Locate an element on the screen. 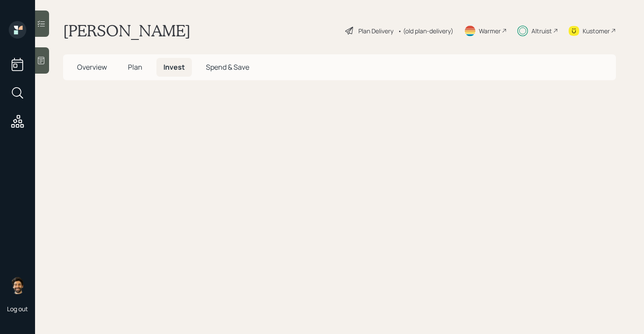 The image size is (644, 334). div: Kustomer is located at coordinates (596, 31).